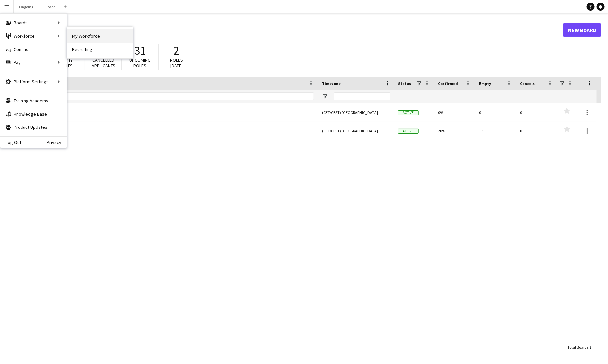  Describe the element at coordinates (34, 100) in the screenshot. I see `a: Training Academy` at that location.